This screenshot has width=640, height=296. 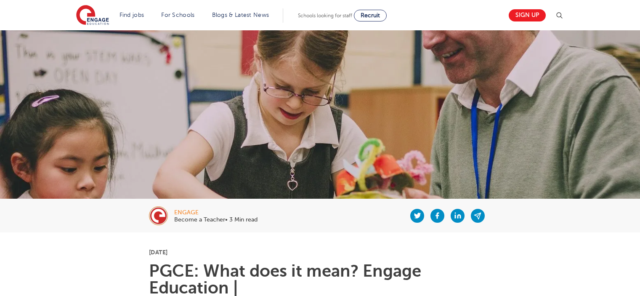 I want to click on a: Blogs & Latest News, so click(x=241, y=15).